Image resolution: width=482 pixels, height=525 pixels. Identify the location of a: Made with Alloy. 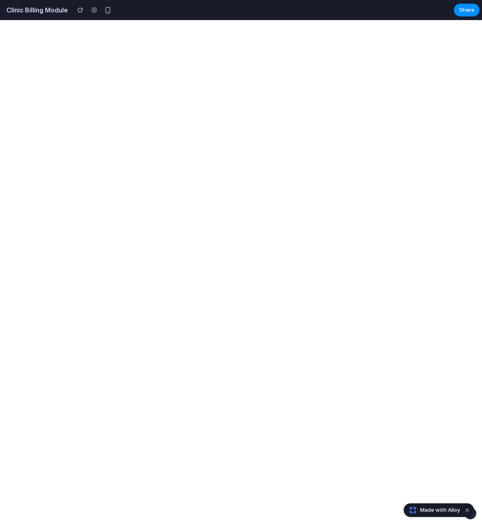
(432, 511).